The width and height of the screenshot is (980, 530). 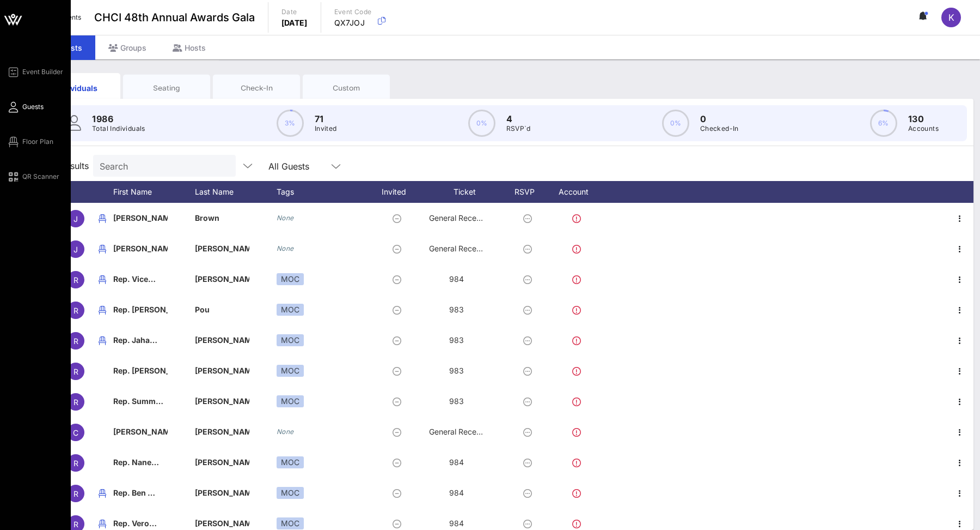 I want to click on div: Seating, so click(x=167, y=88).